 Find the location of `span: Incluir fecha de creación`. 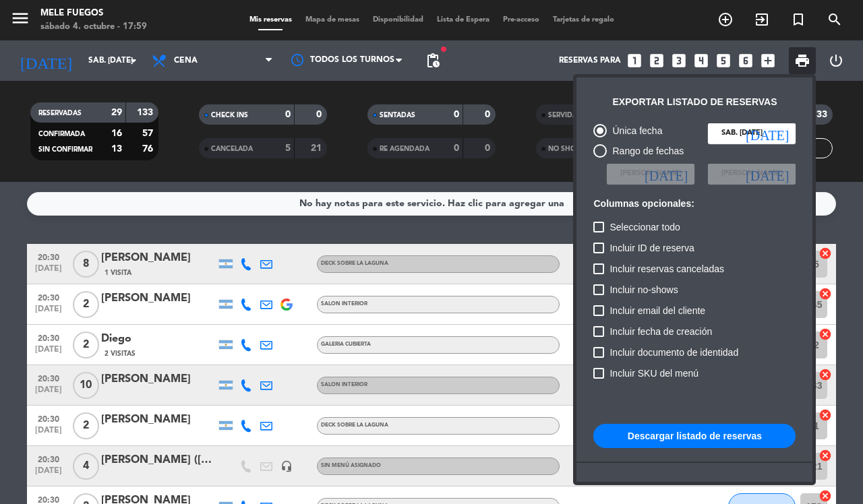

span: Incluir fecha de creación is located at coordinates (660, 331).